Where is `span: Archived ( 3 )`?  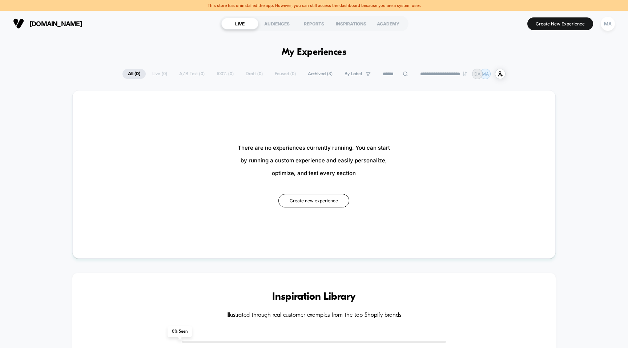 span: Archived ( 3 ) is located at coordinates (320, 74).